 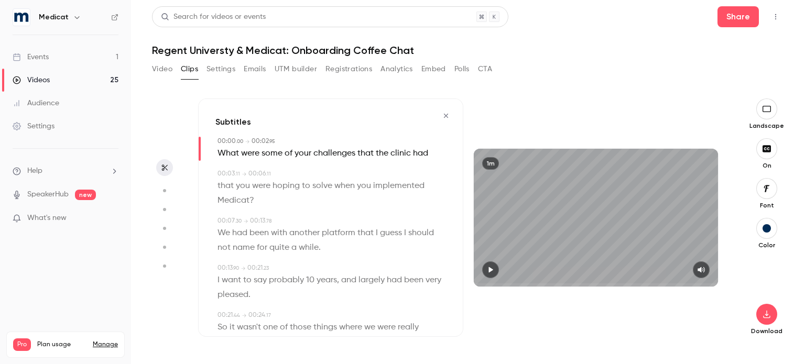 What do you see at coordinates (305, 233) in the screenshot?
I see `span: another` at bounding box center [305, 233].